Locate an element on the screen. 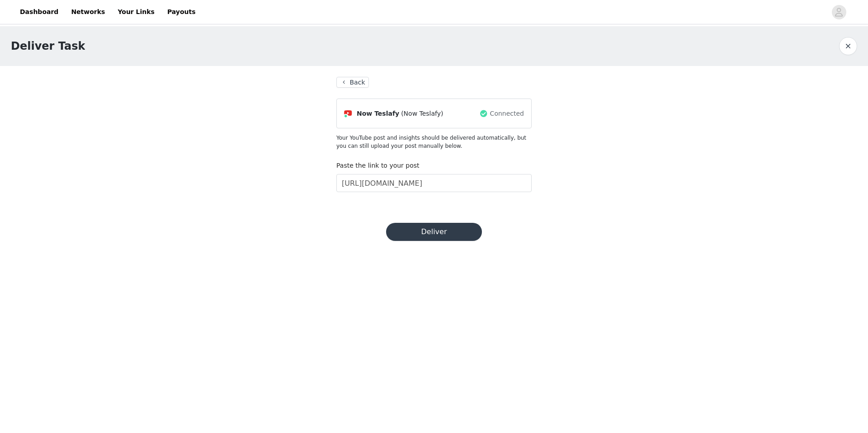 This screenshot has height=433, width=868. h1: Deliver Task is located at coordinates (48, 46).